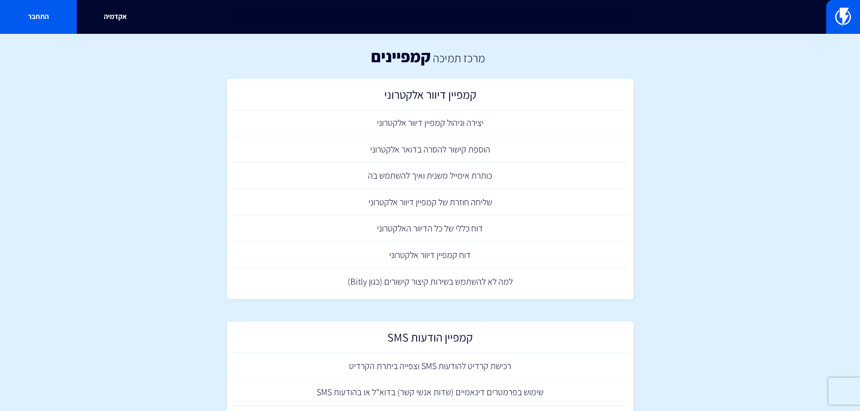 Image resolution: width=860 pixels, height=411 pixels. Describe the element at coordinates (430, 202) in the screenshot. I see `a: שליחה חוזרת של קמפיין דיוור אלקטרוני` at that location.